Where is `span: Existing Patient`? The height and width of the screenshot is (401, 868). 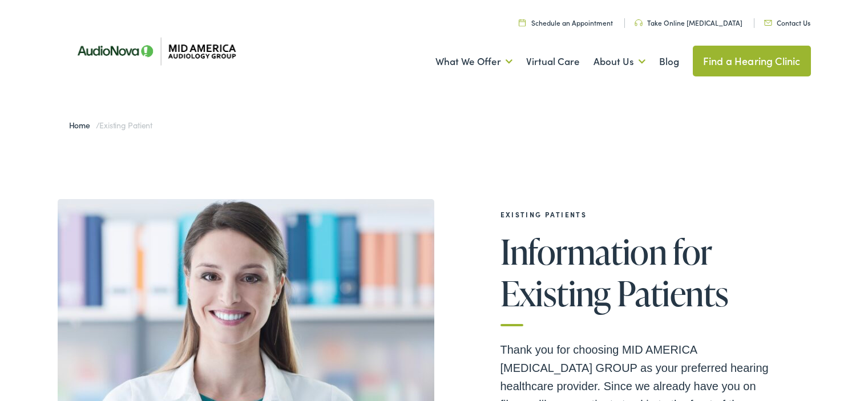 span: Existing Patient is located at coordinates (125, 125).